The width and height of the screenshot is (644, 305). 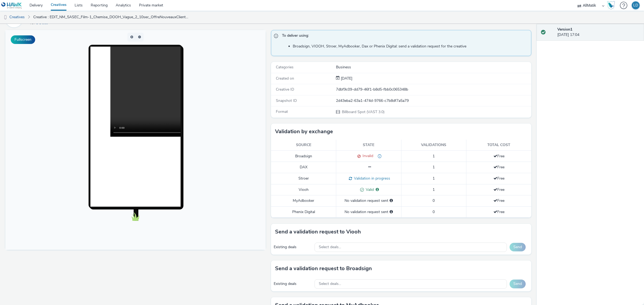 I want to click on td: Phenix Digital, so click(x=303, y=212).